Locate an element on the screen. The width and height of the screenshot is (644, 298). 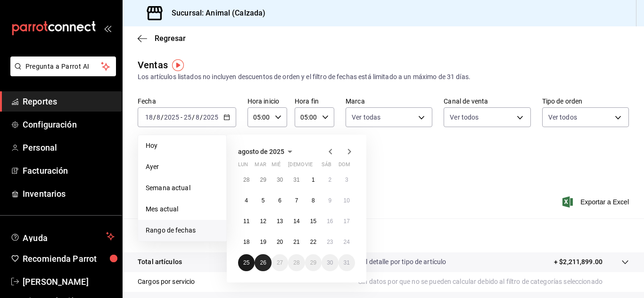
abbr: 29 de agosto de 2025 is located at coordinates (313, 263).